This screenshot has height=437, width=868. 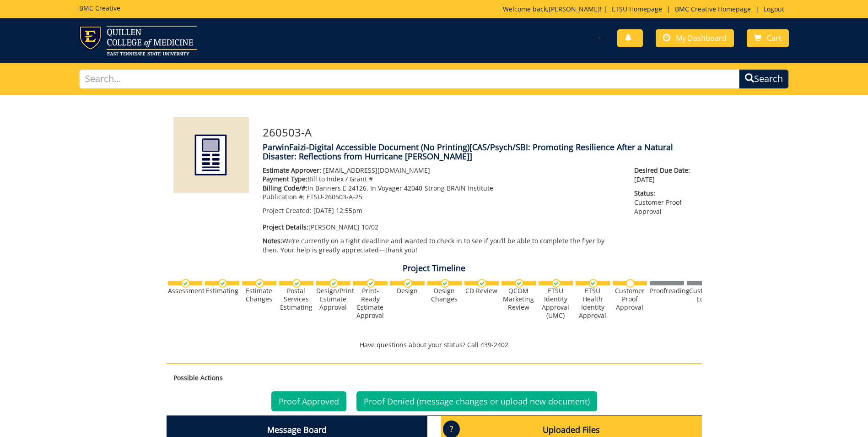 I want to click on div: Design/Print Estimate Approval, so click(x=333, y=299).